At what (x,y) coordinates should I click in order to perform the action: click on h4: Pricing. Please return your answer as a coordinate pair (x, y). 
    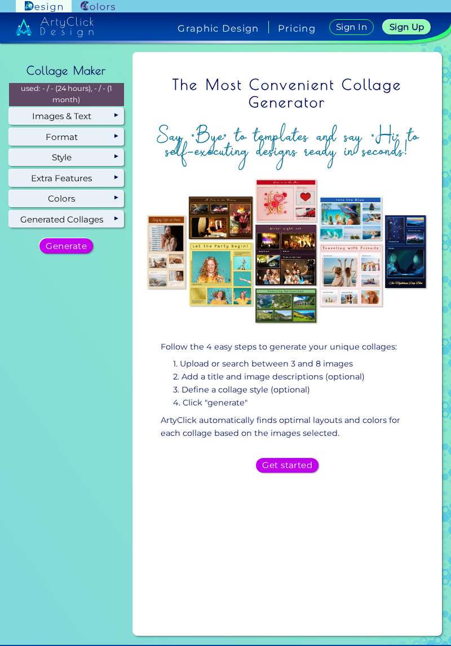
    Looking at the image, I should click on (297, 28).